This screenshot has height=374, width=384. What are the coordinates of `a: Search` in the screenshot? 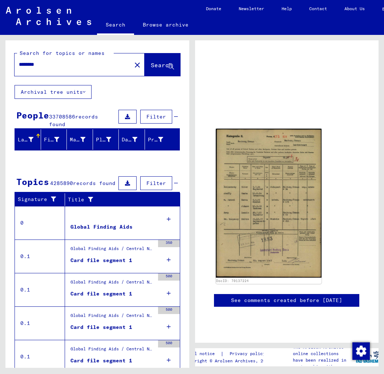 It's located at (116, 25).